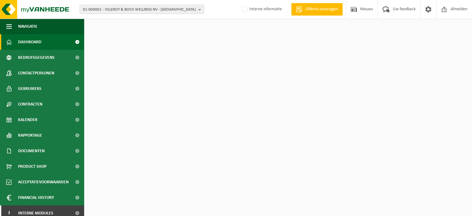 The width and height of the screenshot is (472, 216). What do you see at coordinates (32, 167) in the screenshot?
I see `span: Product Shop` at bounding box center [32, 167].